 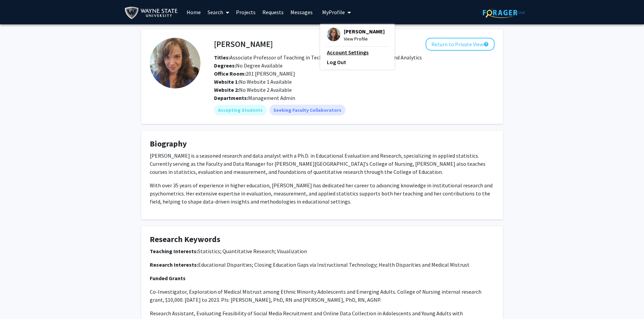 What do you see at coordinates (193, 12) in the screenshot?
I see `a: Home` at bounding box center [193, 12].